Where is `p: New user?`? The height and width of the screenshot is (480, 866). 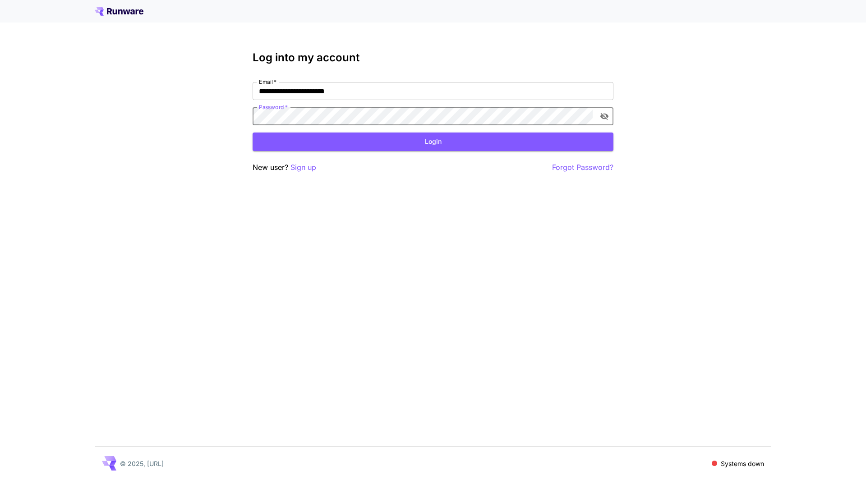
p: New user? is located at coordinates (284, 167).